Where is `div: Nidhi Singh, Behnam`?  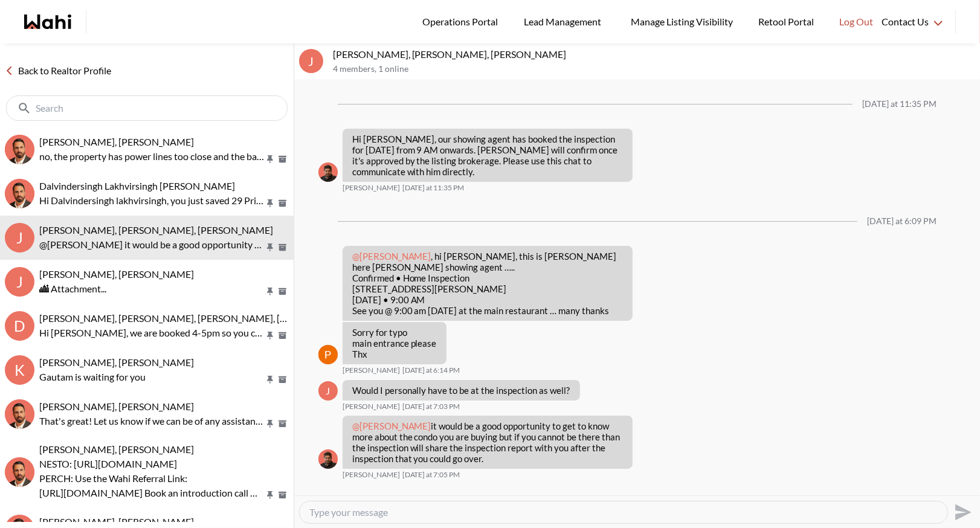
div: Nidhi Singh, Behnam is located at coordinates (19, 472).